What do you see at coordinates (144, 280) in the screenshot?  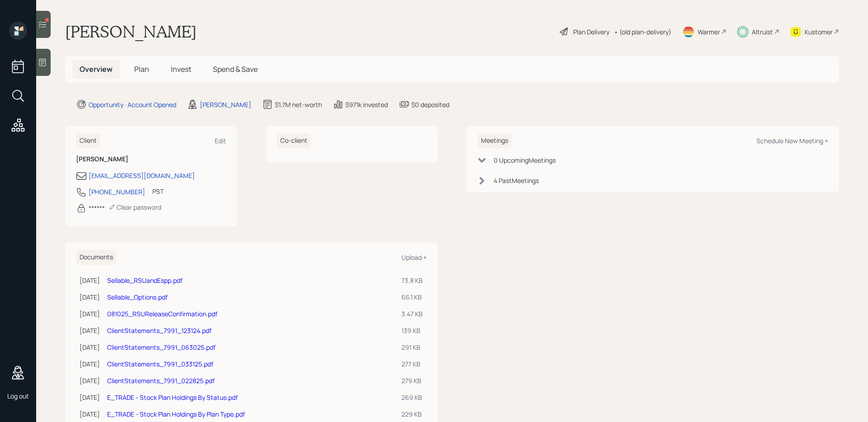 I see `a: Sellable_RSUandEspp.pdf` at bounding box center [144, 280].